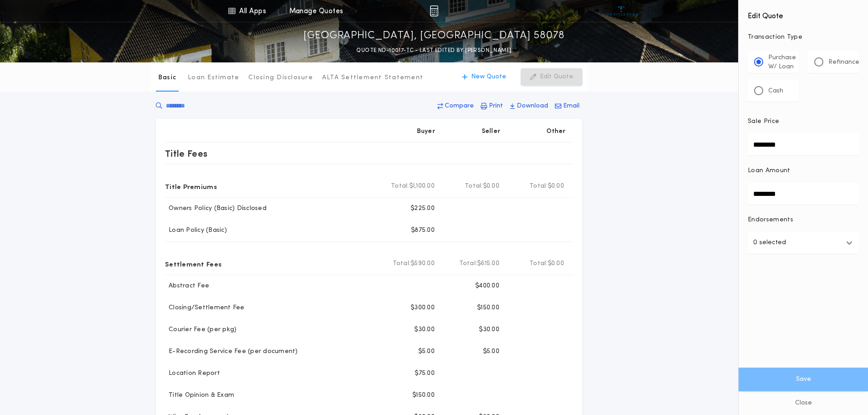 The height and width of the screenshot is (415, 868). What do you see at coordinates (803, 403) in the screenshot?
I see `button: Close` at bounding box center [803, 403].